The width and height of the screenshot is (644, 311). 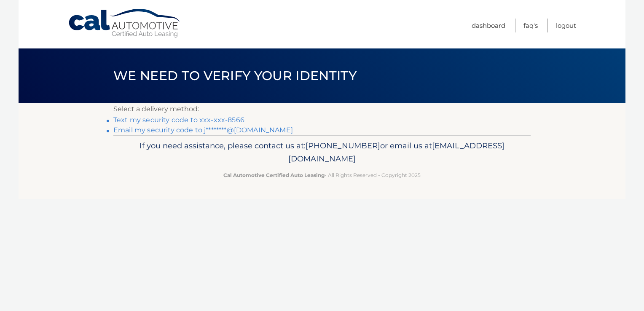 I want to click on strong: Cal Automotive Certified Auto Leasing, so click(x=274, y=175).